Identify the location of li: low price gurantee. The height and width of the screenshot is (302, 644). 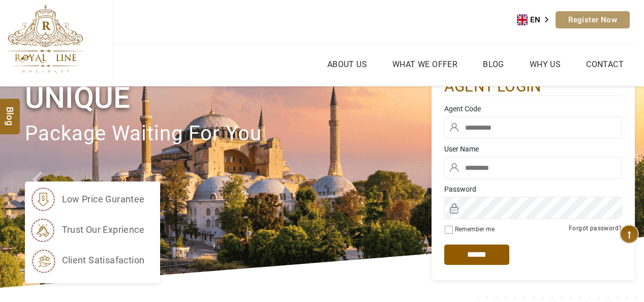
(88, 199).